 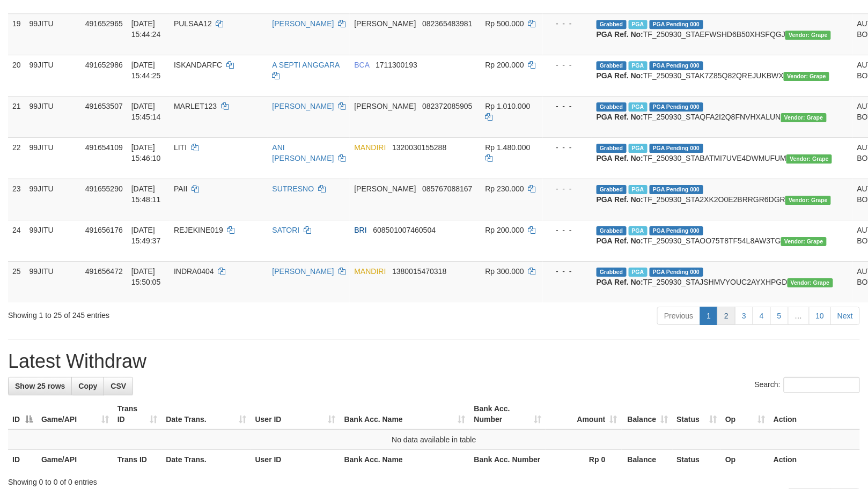 What do you see at coordinates (405, 414) in the screenshot?
I see `th: Bank Acc. Name: activate to sort column ascending` at bounding box center [405, 414].